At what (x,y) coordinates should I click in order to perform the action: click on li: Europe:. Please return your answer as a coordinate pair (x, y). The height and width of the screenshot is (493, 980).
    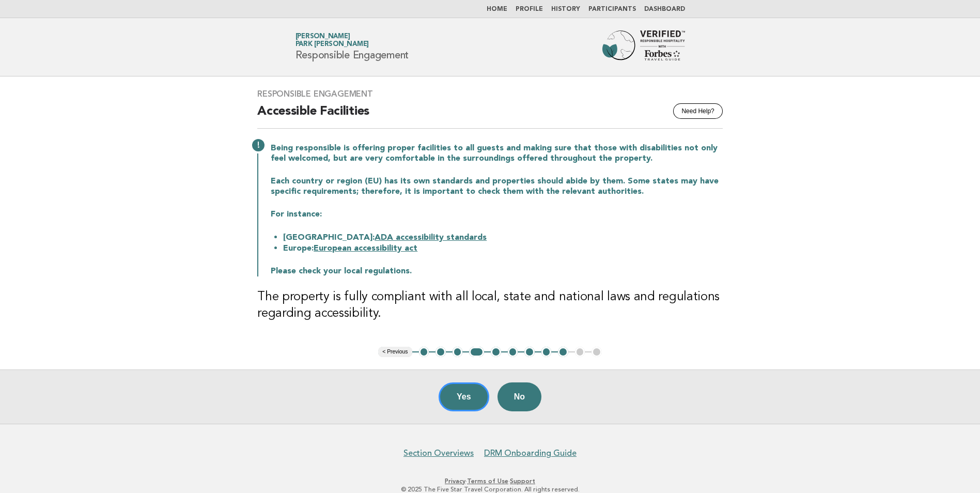
    Looking at the image, I should click on (503, 248).